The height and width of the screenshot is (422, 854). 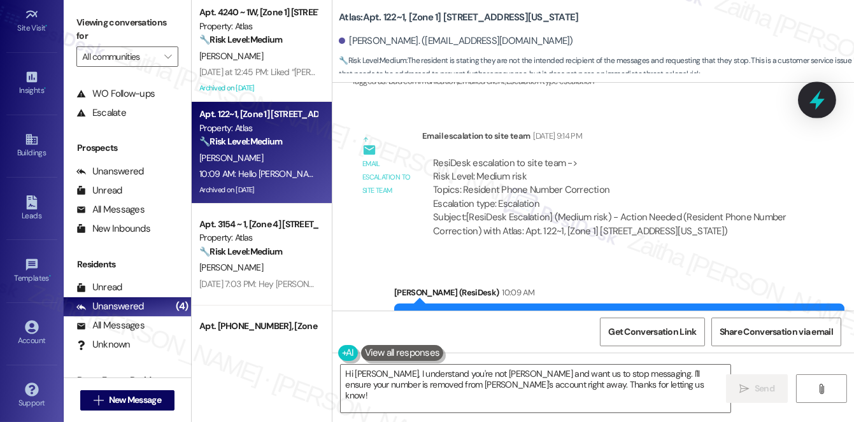 I want to click on button: New Message, so click(x=127, y=401).